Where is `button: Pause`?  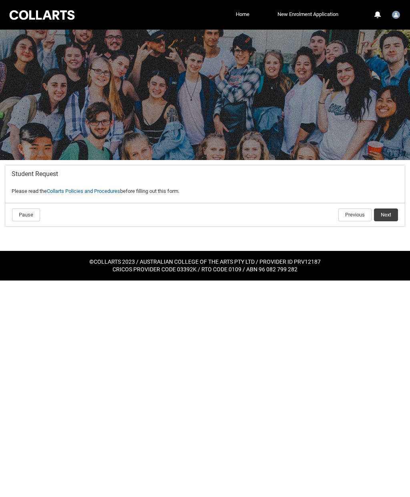 button: Pause is located at coordinates (26, 215).